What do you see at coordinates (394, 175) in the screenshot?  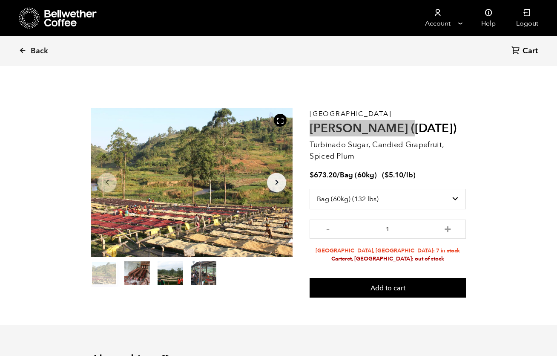 I see `bdi: 5.10` at bounding box center [394, 175].